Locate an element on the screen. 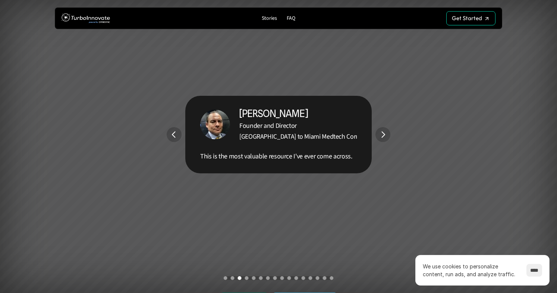 The width and height of the screenshot is (557, 293). p: FAQ is located at coordinates (291, 18).